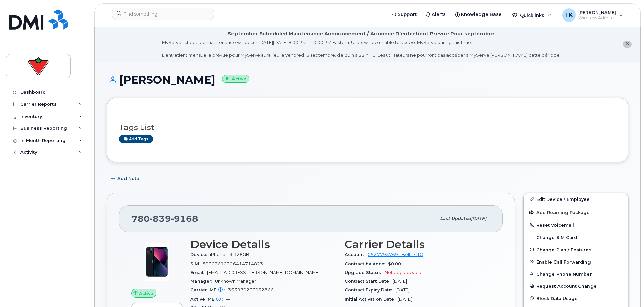  Describe the element at coordinates (627, 44) in the screenshot. I see `button: close notification` at that location.